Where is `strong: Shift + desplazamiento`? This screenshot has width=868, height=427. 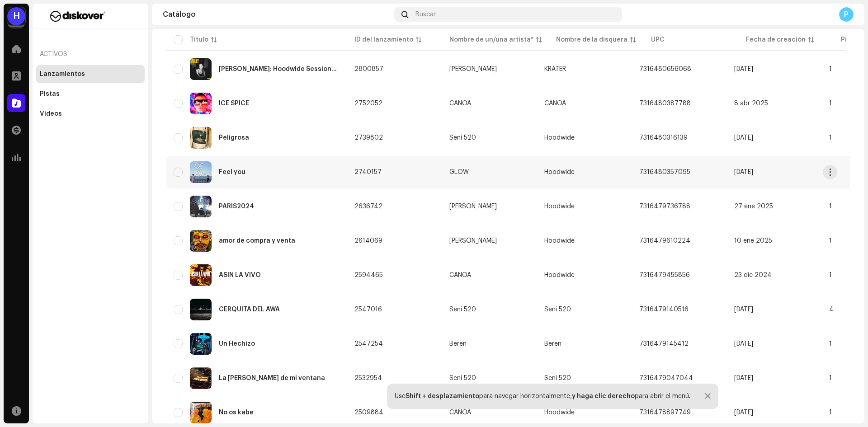
strong: Shift + desplazamiento is located at coordinates (442, 396).